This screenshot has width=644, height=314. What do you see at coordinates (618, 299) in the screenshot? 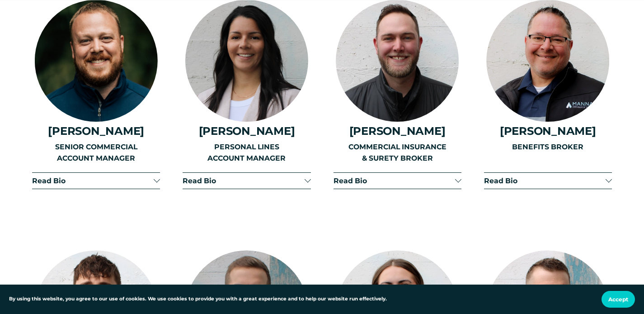
I see `button: Accept` at bounding box center [618, 299].